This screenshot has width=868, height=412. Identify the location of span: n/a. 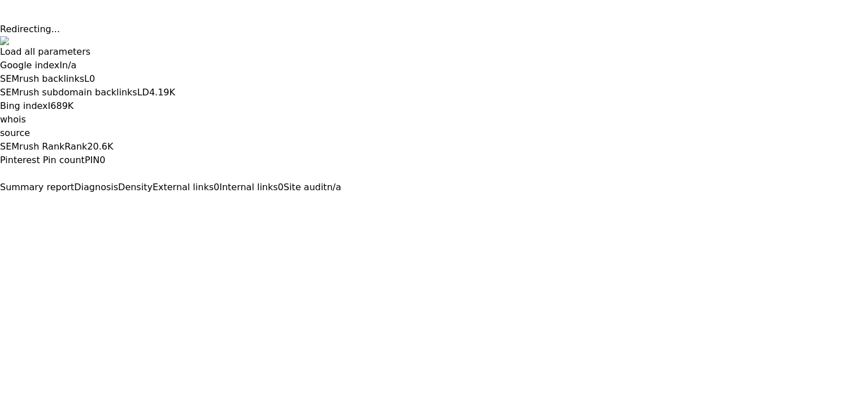
(333, 187).